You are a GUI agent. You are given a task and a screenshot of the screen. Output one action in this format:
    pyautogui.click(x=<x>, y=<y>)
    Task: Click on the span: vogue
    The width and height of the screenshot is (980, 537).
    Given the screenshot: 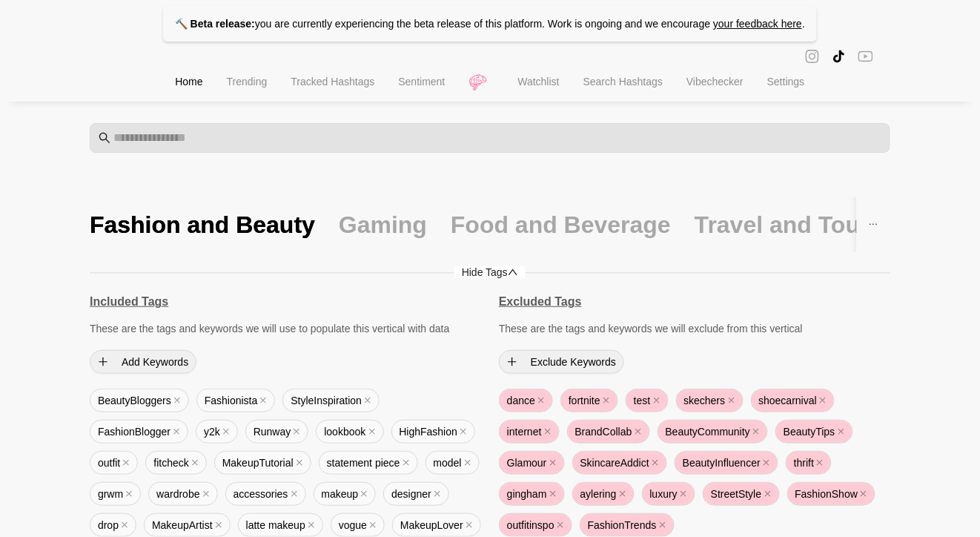 What is the action you would take?
    pyautogui.click(x=357, y=525)
    